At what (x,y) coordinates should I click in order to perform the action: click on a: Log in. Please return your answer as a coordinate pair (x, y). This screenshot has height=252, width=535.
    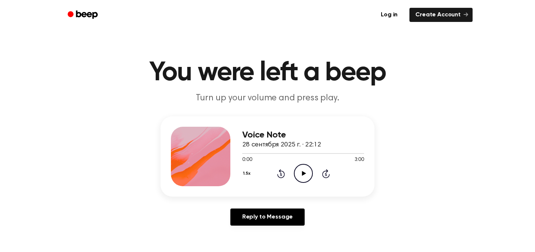
    Looking at the image, I should click on (389, 15).